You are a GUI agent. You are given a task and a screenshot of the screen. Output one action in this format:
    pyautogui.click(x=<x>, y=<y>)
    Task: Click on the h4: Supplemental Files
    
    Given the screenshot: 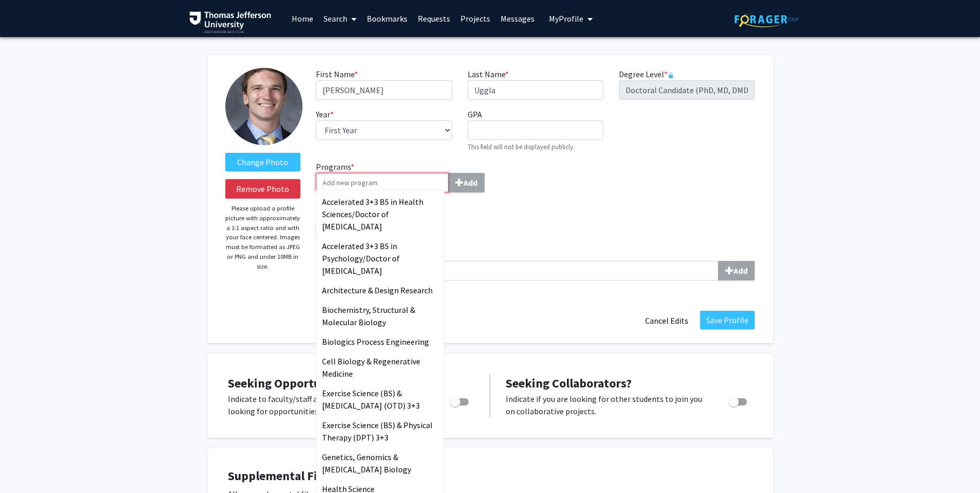 What is the action you would take?
    pyautogui.click(x=490, y=476)
    